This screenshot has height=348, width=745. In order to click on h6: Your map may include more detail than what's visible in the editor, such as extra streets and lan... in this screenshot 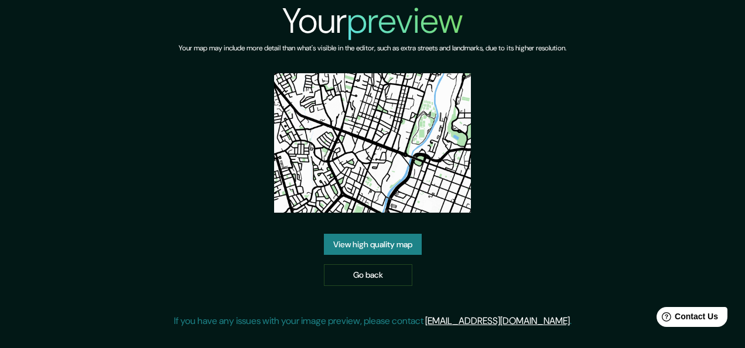, I will do `click(372, 48)`.